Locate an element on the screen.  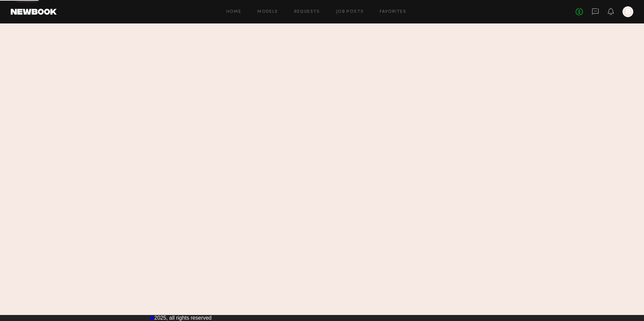
a: B is located at coordinates (628, 12).